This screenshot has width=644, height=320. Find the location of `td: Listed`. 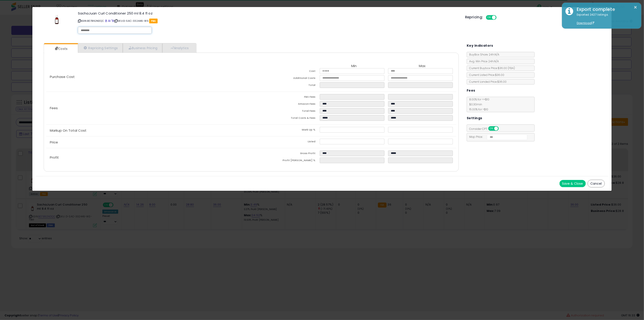

td: Listed is located at coordinates (286, 142).